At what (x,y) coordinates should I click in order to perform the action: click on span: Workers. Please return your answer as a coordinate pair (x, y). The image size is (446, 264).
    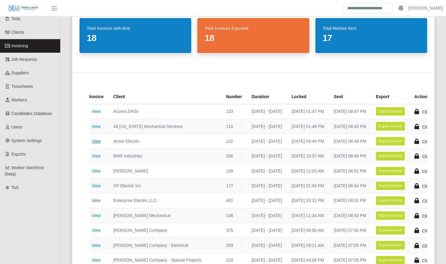
    Looking at the image, I should click on (19, 100).